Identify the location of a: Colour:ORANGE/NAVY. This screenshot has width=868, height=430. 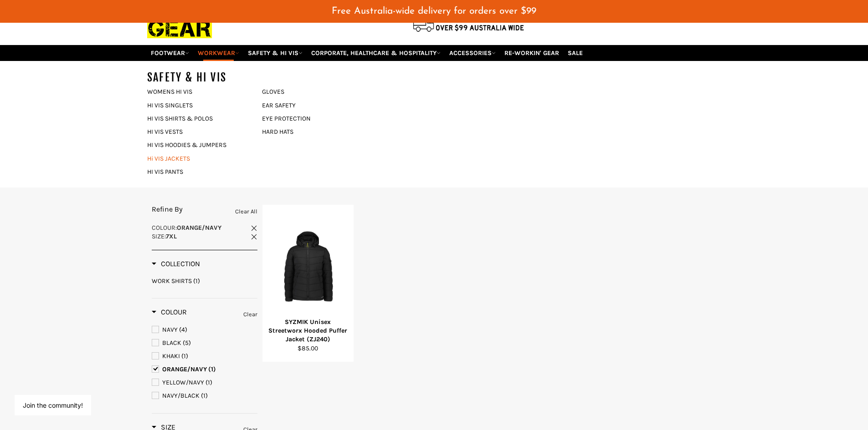
(205, 227).